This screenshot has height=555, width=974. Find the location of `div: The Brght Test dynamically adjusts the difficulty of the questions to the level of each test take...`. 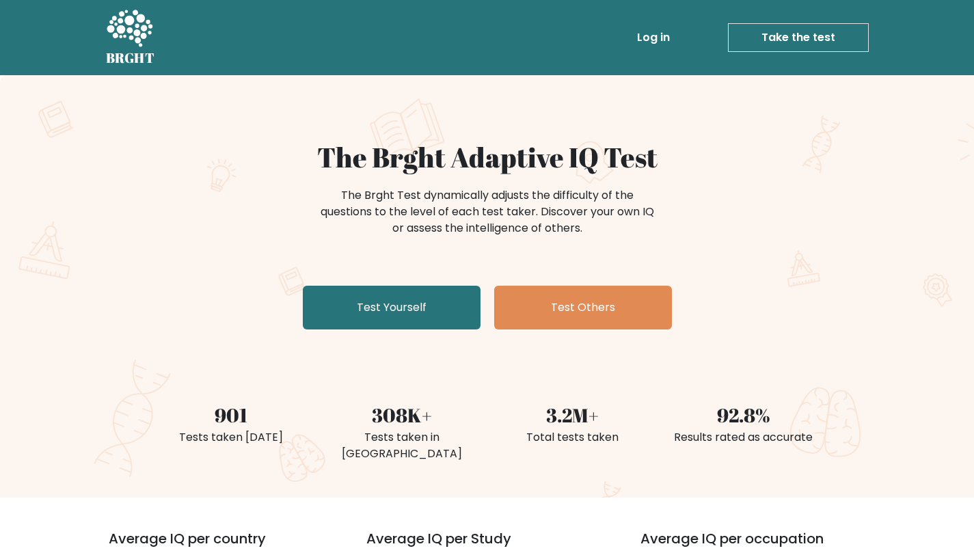

div: The Brght Test dynamically adjusts the difficulty of the questions to the level of each test take... is located at coordinates (487, 212).